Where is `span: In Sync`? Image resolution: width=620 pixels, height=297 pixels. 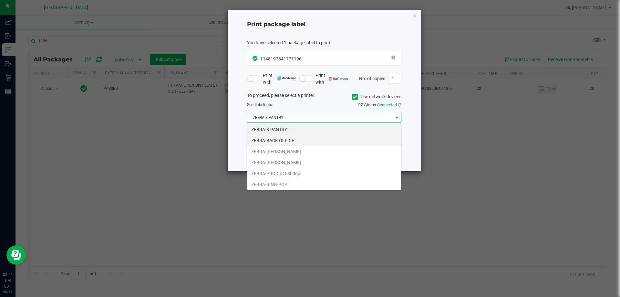
span: In Sync is located at coordinates (255, 58).